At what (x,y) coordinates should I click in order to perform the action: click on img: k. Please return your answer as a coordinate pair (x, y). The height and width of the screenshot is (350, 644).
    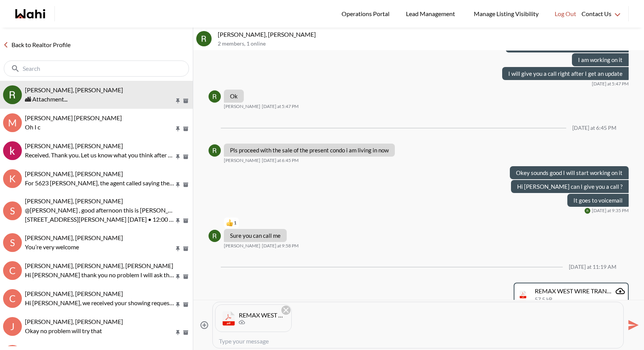
    Looking at the image, I should click on (12, 151).